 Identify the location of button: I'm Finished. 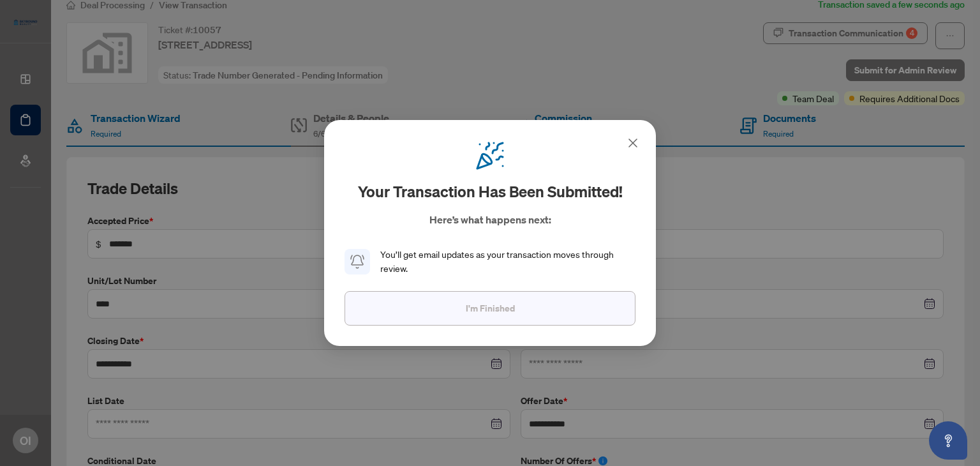
(490, 308).